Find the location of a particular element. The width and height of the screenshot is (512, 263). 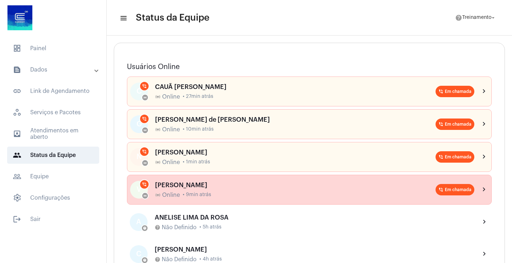

span: Atendimentos em aberto is located at coordinates (53, 134).